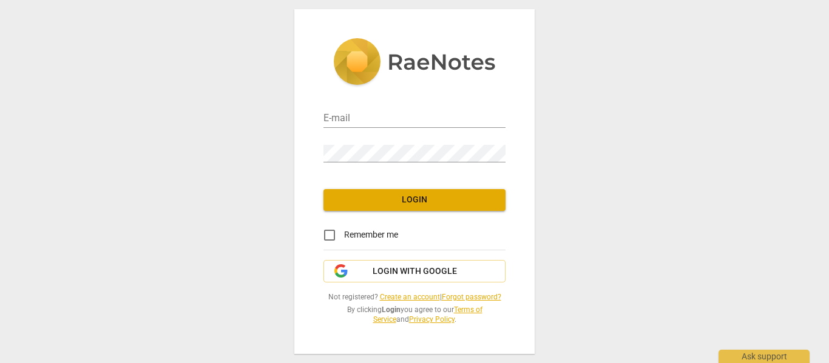  Describe the element at coordinates (471, 297) in the screenshot. I see `a: Forgot password?` at that location.